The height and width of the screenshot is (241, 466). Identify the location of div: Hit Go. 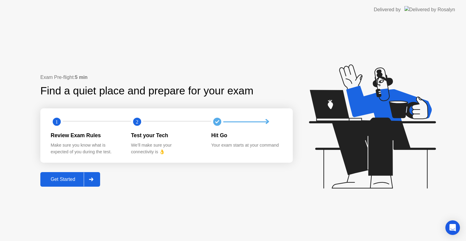
(246, 135).